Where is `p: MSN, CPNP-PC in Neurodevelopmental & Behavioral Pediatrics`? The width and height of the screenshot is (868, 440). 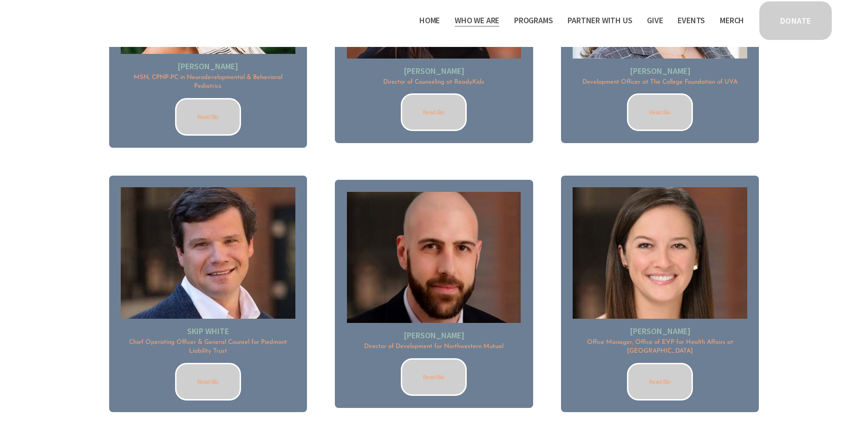 p: MSN, CPNP-PC in Neurodevelopmental & Behavioral Pediatrics is located at coordinates (208, 82).